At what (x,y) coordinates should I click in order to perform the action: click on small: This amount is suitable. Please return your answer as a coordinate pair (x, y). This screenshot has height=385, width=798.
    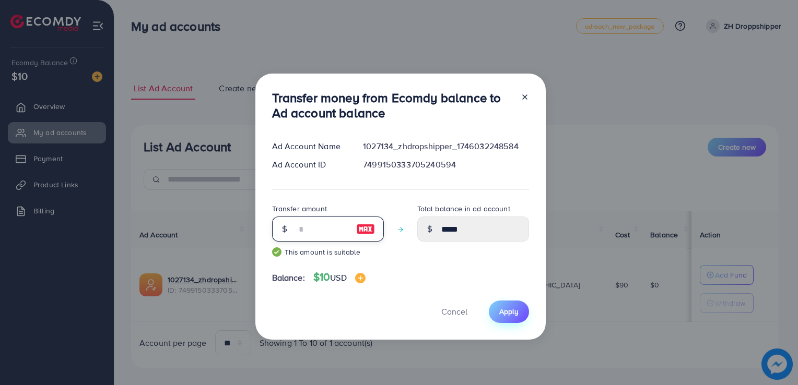
    Looking at the image, I should click on (328, 252).